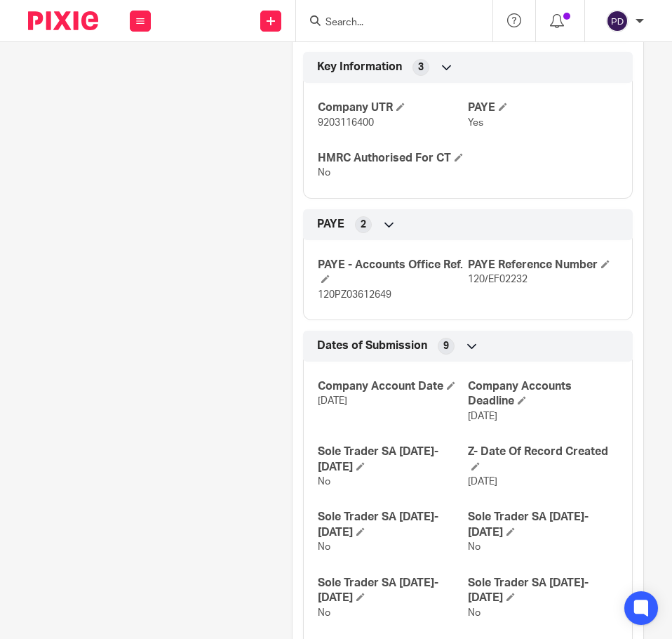 This screenshot has height=639, width=672. Describe the element at coordinates (446, 346) in the screenshot. I see `span: 9` at that location.